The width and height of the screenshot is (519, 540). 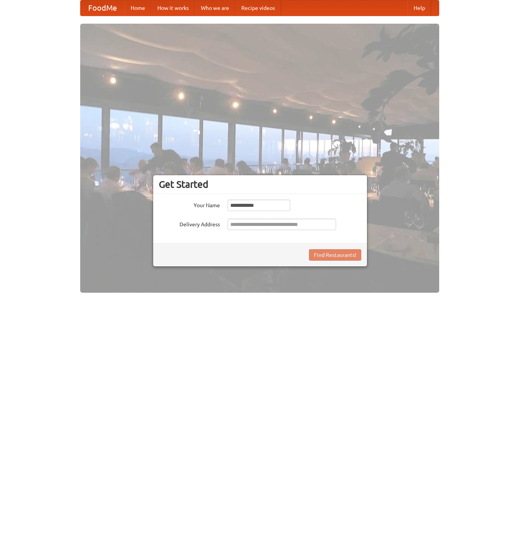 What do you see at coordinates (173, 8) in the screenshot?
I see `a: How it works` at bounding box center [173, 8].